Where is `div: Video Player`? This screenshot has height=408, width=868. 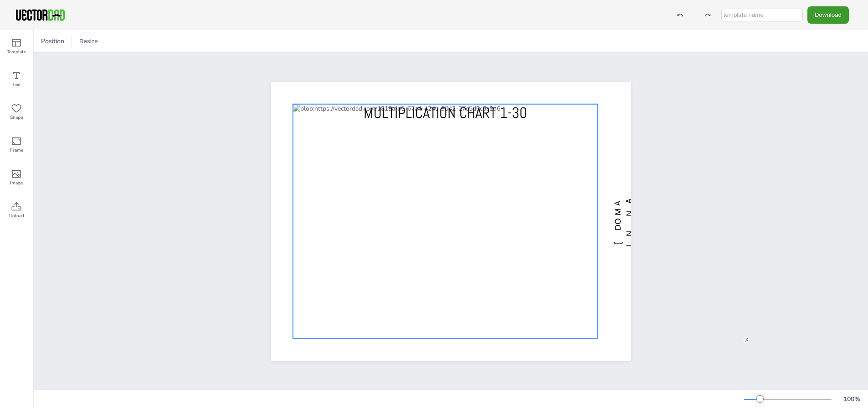
div: Video Player is located at coordinates (801, 369).